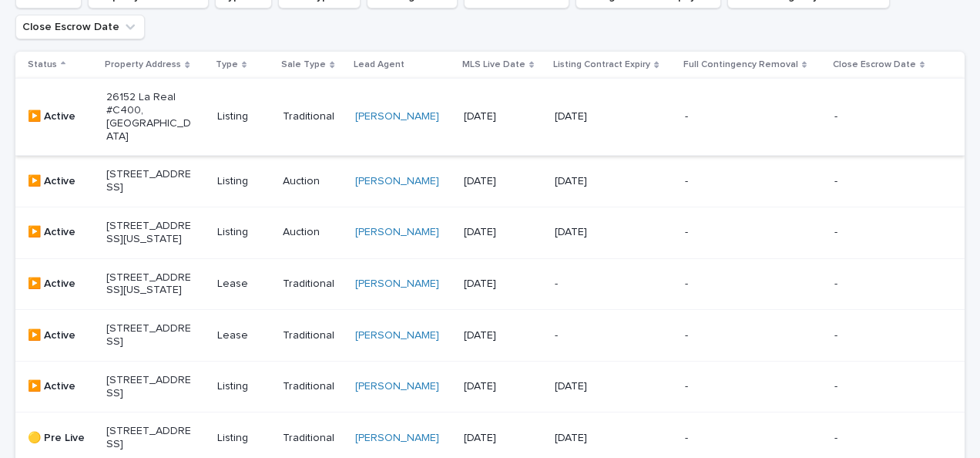  I want to click on p: Close Escrow Date, so click(875, 65).